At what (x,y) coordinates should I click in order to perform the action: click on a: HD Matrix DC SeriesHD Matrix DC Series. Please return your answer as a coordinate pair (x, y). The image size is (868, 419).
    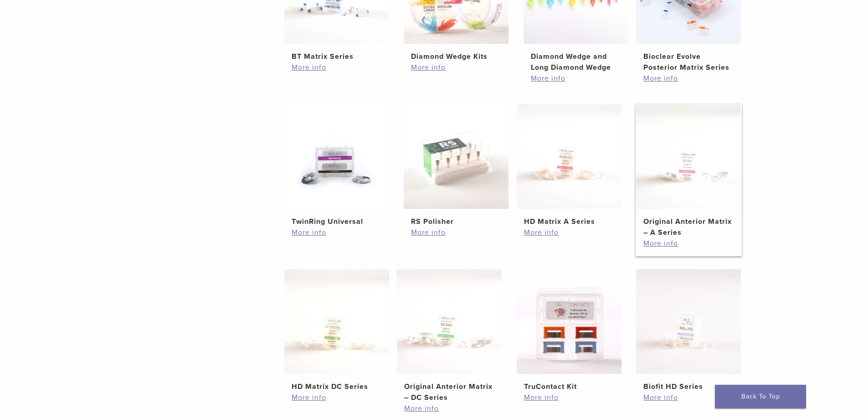
    Looking at the image, I should click on (337, 331).